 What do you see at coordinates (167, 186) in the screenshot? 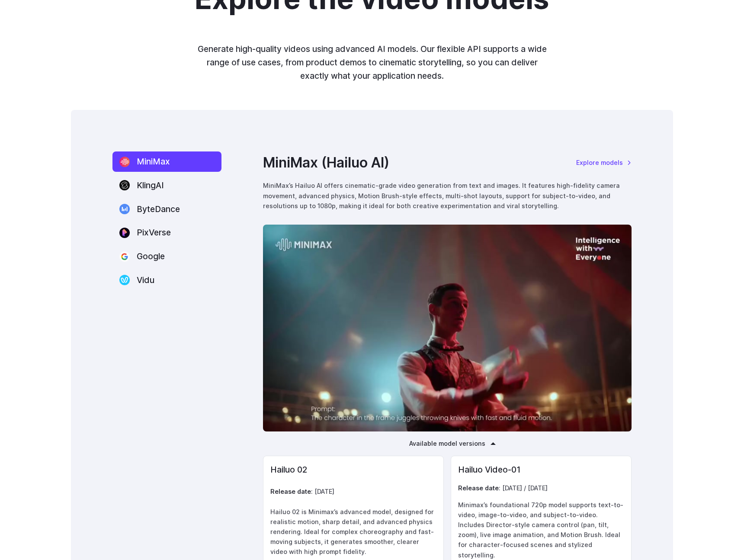
I see `label: KlingAI` at bounding box center [167, 186].